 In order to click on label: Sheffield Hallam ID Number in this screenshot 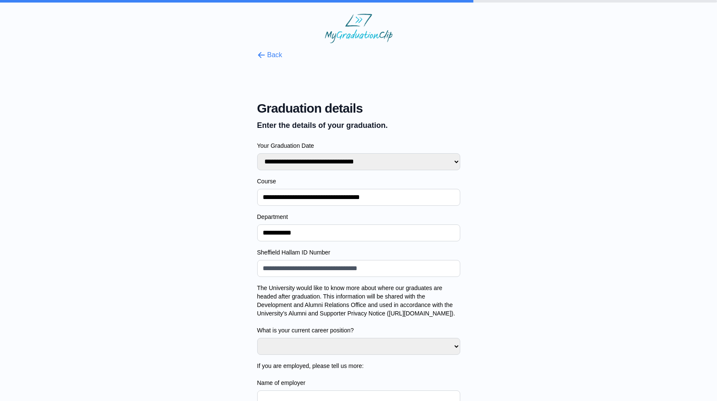, I will do `click(359, 252)`.